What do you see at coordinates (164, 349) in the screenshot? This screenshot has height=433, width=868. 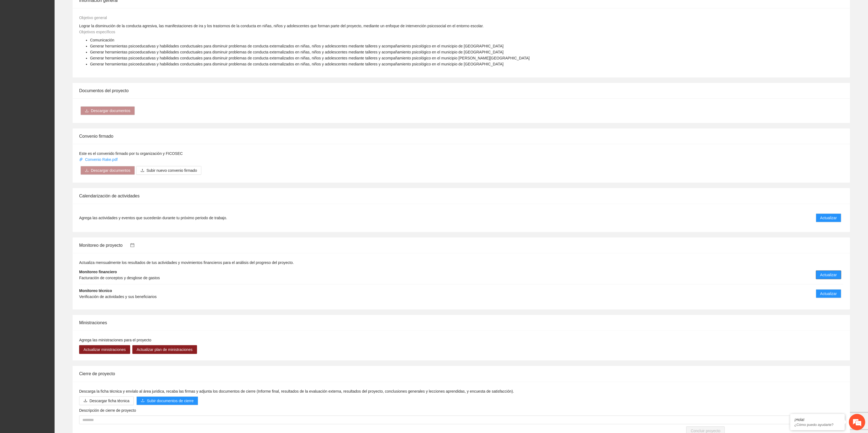 I see `button: Actualizar plan de ministraciones` at bounding box center [164, 349].